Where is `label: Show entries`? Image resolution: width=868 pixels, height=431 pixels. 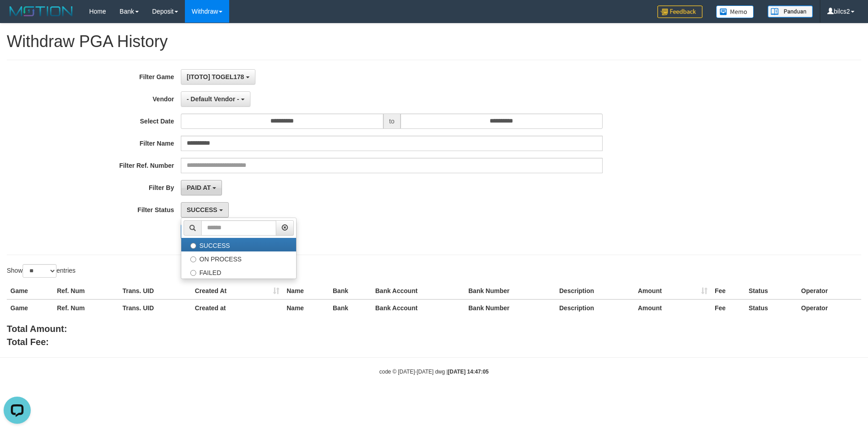 label: Show entries is located at coordinates (41, 271).